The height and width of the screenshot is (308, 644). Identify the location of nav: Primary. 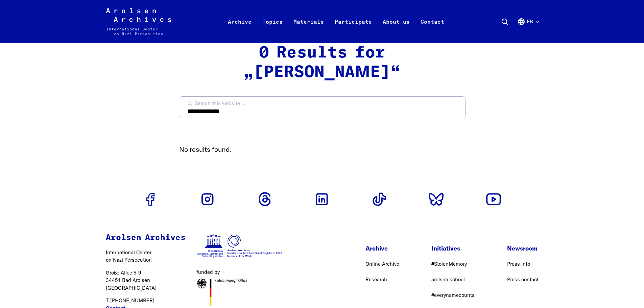
(336, 22).